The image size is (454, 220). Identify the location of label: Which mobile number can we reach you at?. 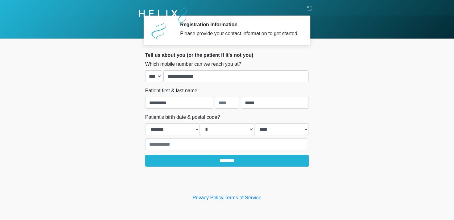
(193, 64).